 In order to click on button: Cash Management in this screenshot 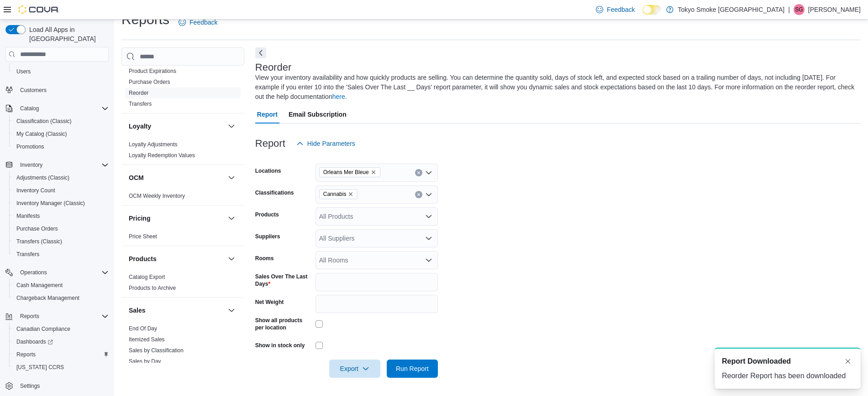, I will do `click(60, 286)`.